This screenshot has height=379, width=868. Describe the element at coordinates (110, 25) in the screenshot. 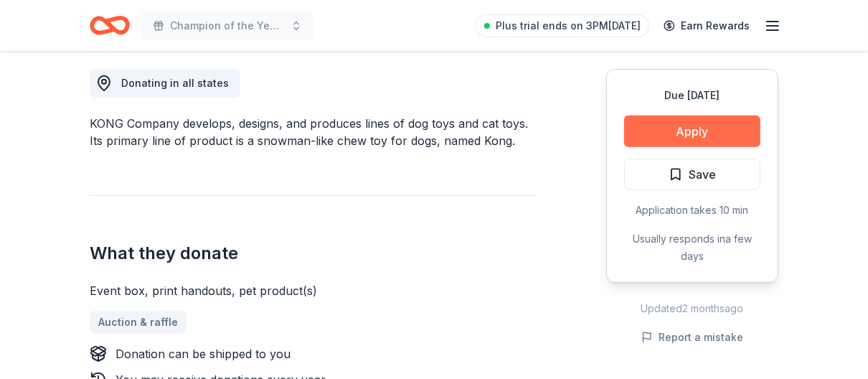

I see `a: Home` at that location.